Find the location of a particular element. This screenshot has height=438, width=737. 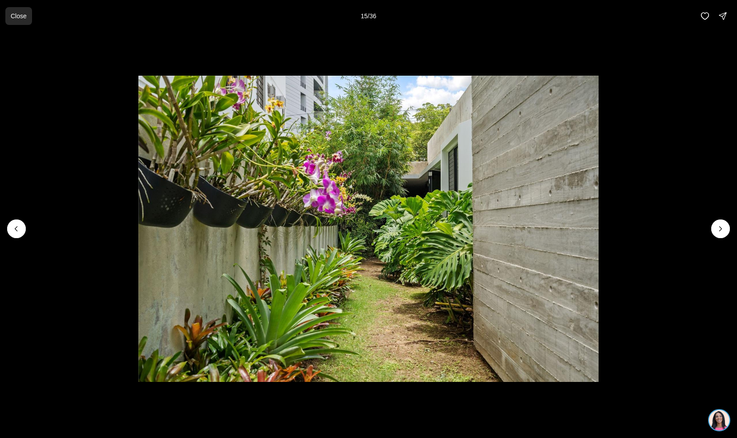

button: Previous slide is located at coordinates (16, 229).